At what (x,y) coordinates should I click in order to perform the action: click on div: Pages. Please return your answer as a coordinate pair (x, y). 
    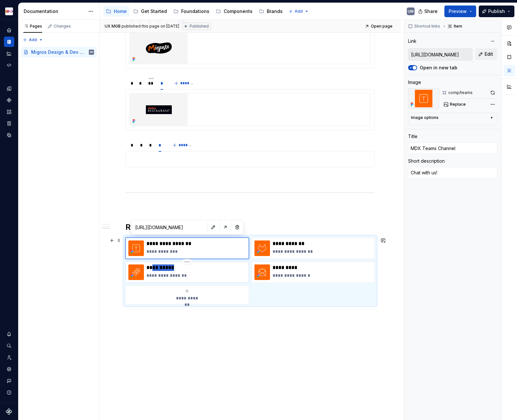
    Looking at the image, I should click on (33, 26).